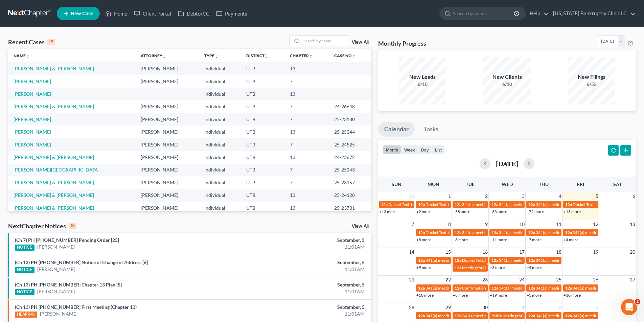 This screenshot has width=644, height=322. I want to click on td: 25-23157, so click(350, 182).